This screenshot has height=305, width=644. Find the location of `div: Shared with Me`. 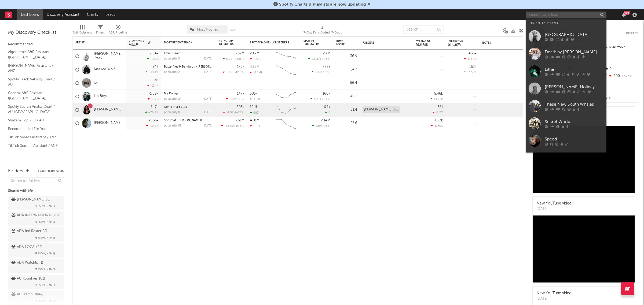

div: Shared with Me is located at coordinates (36, 191).